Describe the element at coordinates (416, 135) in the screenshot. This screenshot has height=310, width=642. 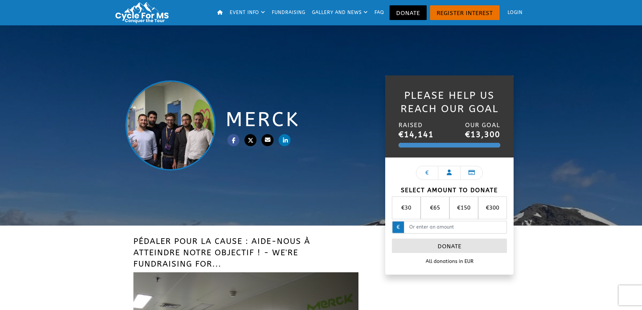
I see `strong: €14,141` at that location.